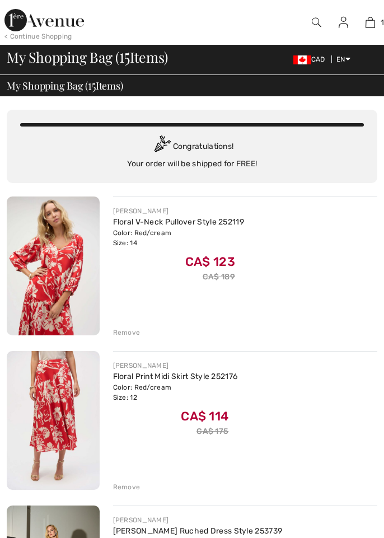 This screenshot has width=384, height=538. I want to click on img: 1ère Avenue, so click(44, 20).